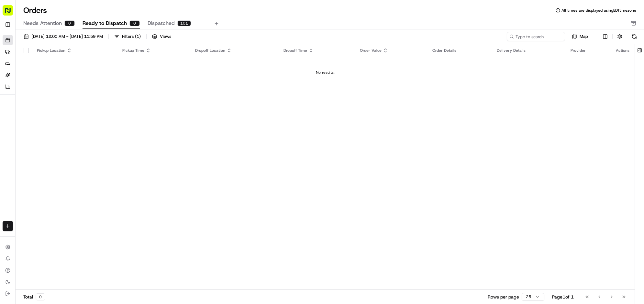  Describe the element at coordinates (634, 37) in the screenshot. I see `button: Refresh` at that location.